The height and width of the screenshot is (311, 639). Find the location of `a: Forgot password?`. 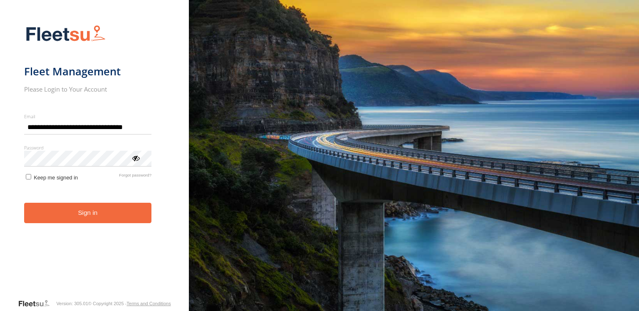

a: Forgot password? is located at coordinates (135, 177).